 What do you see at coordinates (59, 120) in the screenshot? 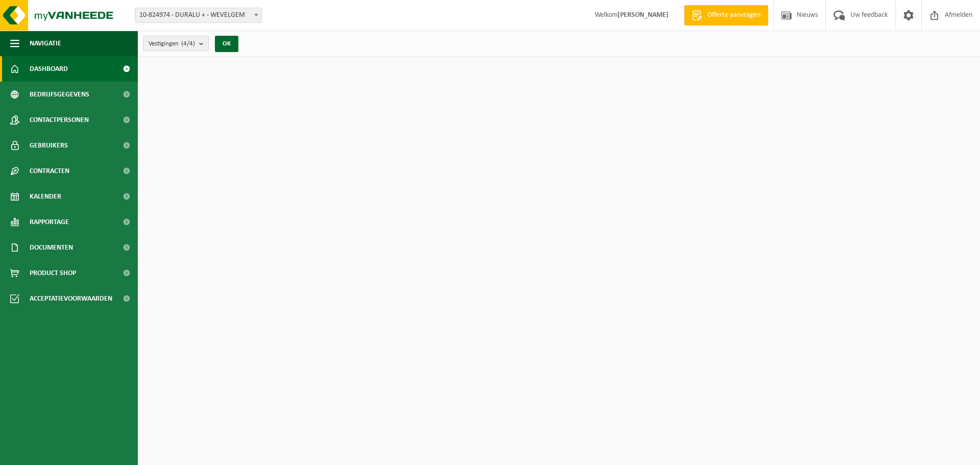
I see `span: Contactpersonen` at bounding box center [59, 120].